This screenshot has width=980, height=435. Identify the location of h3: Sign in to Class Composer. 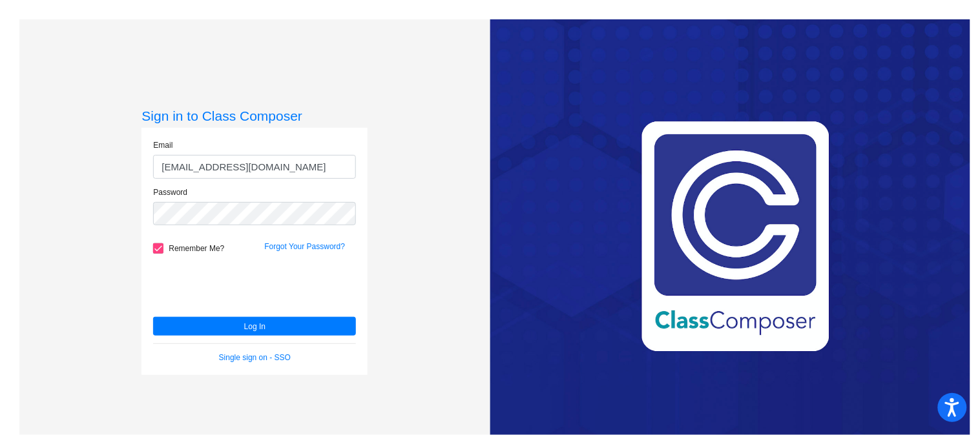
(254, 116).